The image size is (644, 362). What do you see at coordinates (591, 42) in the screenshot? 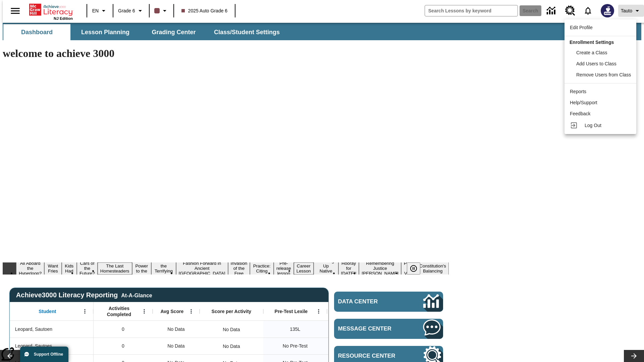
I see `span: Enrollment Settings` at bounding box center [591, 42].